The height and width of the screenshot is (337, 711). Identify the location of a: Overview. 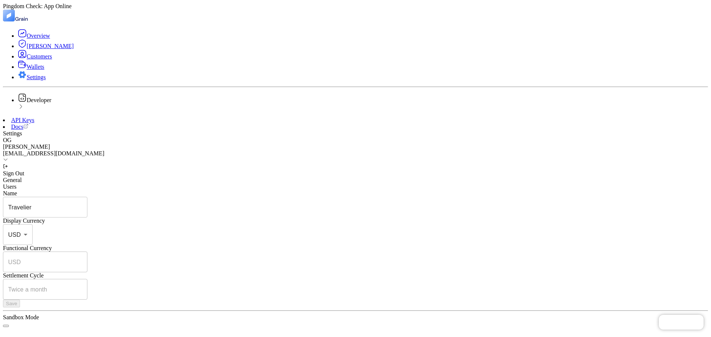
(34, 36).